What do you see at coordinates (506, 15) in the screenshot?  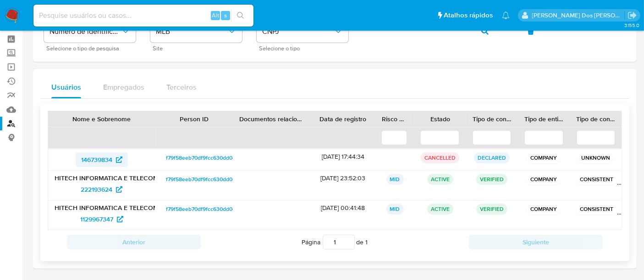 I see `a: Notificações` at bounding box center [506, 15].